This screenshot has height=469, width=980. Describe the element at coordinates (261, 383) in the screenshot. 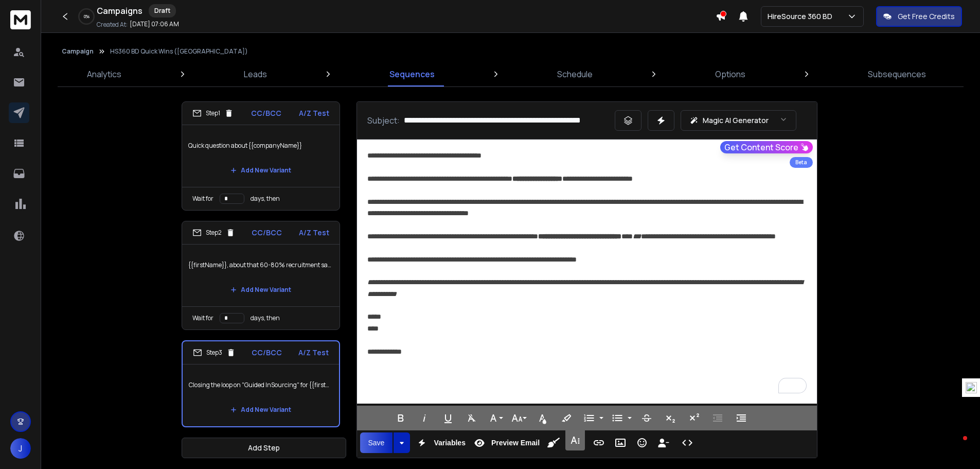

I see `li: Step3CC/BCCA/Z TestClosing the loop on "Guided InSourcing" for {{firstName}}Add New Variant` at that location.